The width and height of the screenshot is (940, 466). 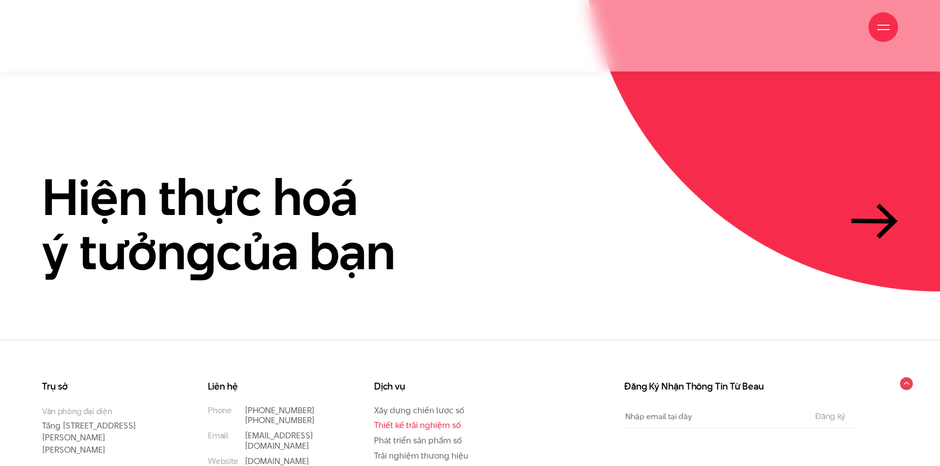 What do you see at coordinates (220, 411) in the screenshot?
I see `small: Phone` at bounding box center [220, 411].